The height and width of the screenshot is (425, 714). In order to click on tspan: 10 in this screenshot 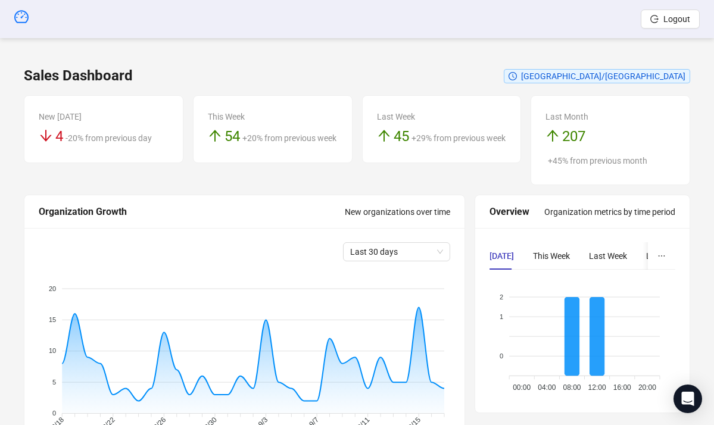, I will do `click(52, 351)`.